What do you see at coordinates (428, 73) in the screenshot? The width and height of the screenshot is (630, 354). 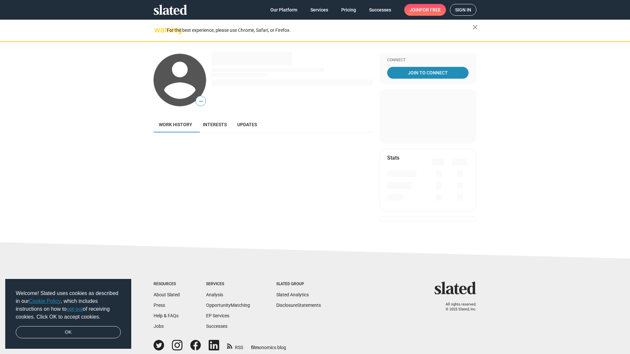 I see `span: Join To Connect` at bounding box center [428, 73].